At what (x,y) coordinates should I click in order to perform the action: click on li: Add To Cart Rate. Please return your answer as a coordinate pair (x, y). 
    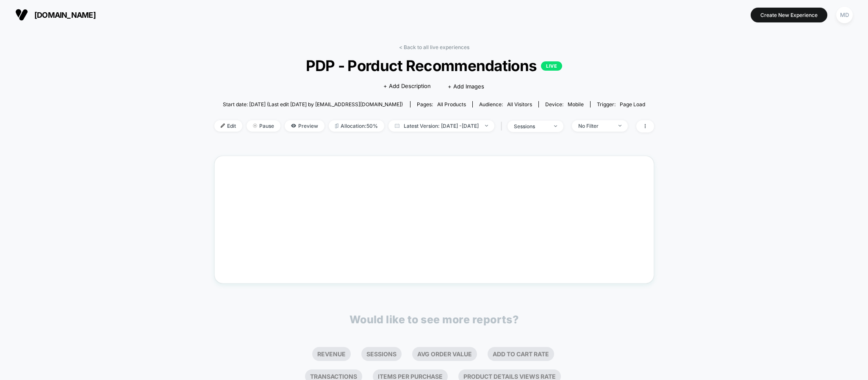
    Looking at the image, I should click on (520, 354).